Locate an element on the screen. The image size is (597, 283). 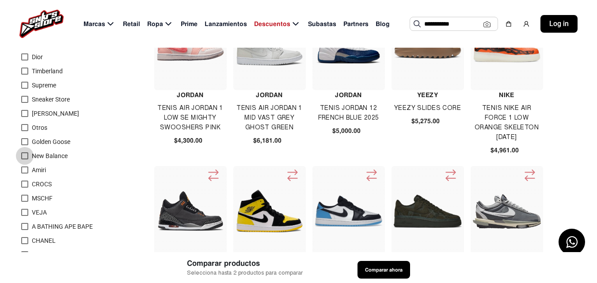
span: Supreme is located at coordinates (44, 85).